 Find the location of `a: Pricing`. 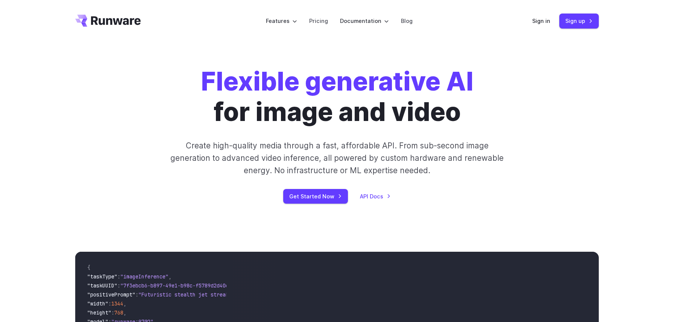

a: Pricing is located at coordinates (319, 21).